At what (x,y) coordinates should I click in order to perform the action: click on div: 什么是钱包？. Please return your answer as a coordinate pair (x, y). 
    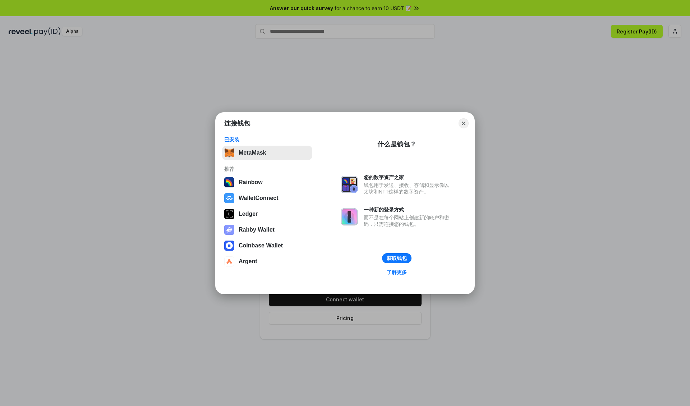
    Looking at the image, I should click on (397, 144).